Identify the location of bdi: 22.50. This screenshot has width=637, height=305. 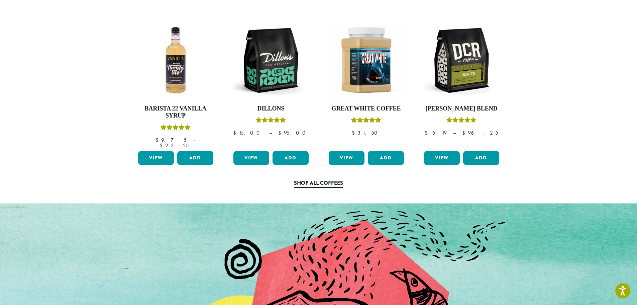
(176, 145).